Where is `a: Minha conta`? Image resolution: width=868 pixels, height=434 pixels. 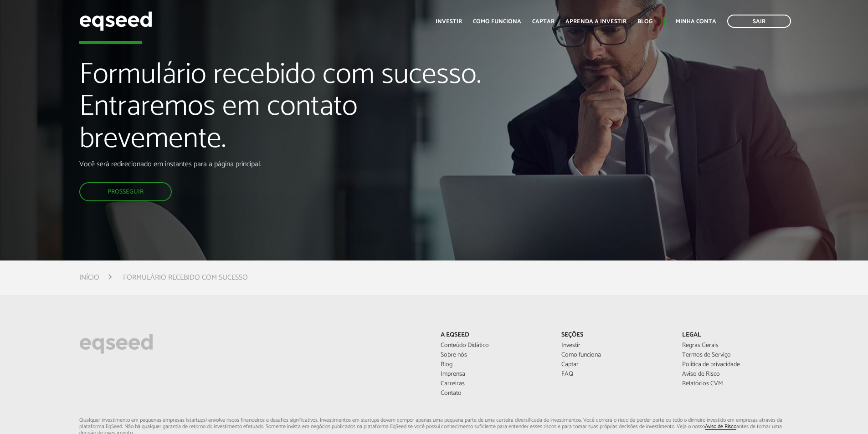
a: Minha conta is located at coordinates (695, 21).